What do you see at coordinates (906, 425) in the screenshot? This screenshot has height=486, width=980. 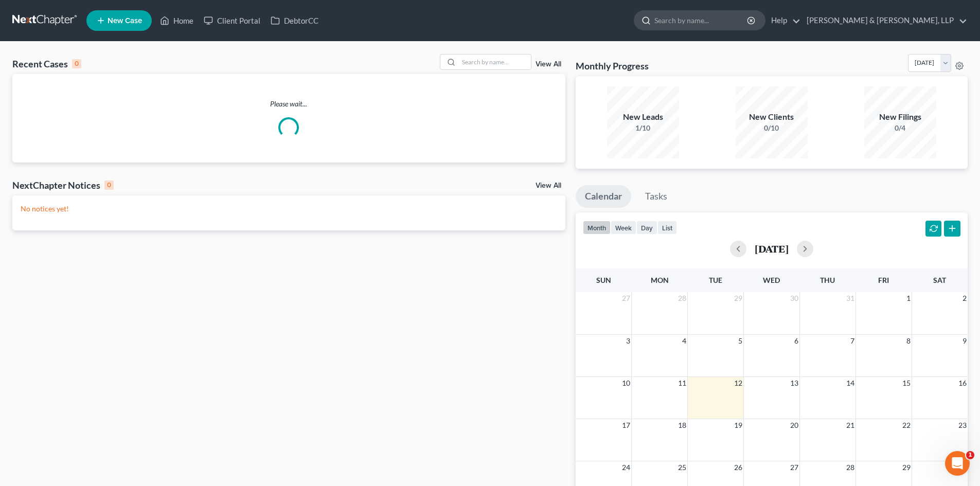 I see `span: 22` at bounding box center [906, 425].